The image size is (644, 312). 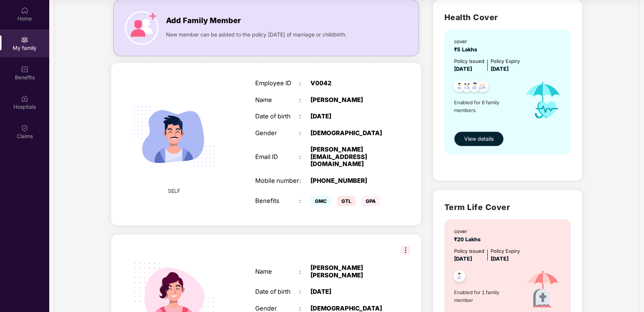 What do you see at coordinates (277, 157) in the screenshot?
I see `div: Email ID` at bounding box center [277, 157].